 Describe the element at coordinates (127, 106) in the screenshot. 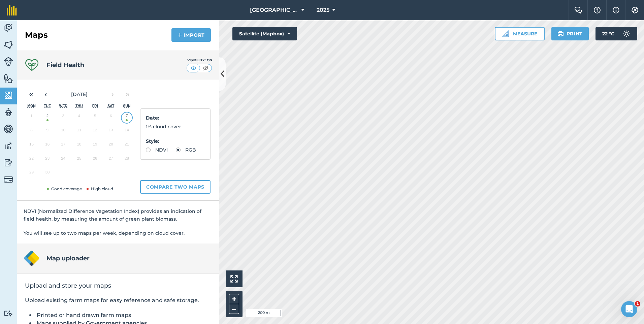

I see `abbr: Sunday` at that location.